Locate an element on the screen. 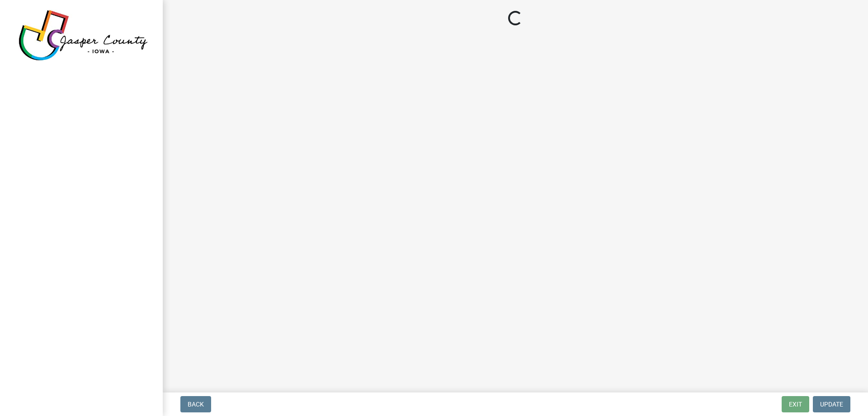 This screenshot has height=416, width=868. button: Exit is located at coordinates (795, 404).